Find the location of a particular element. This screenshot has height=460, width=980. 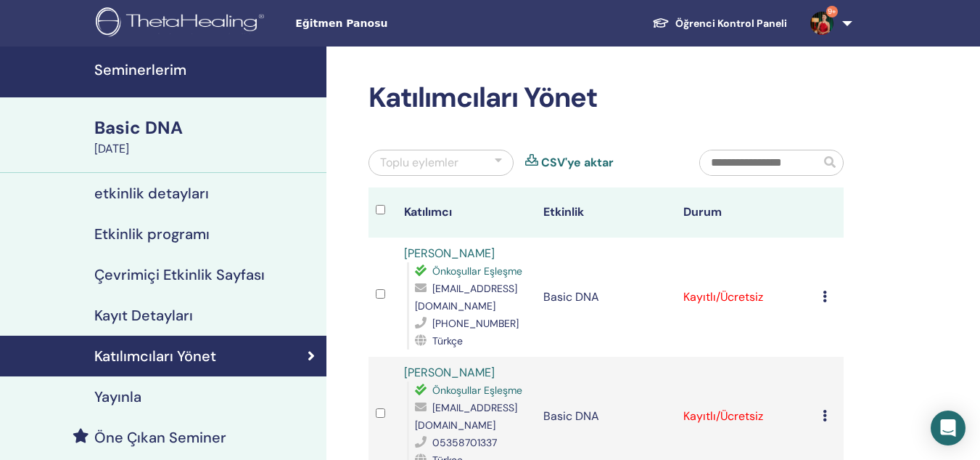

h4: Etkinlik programı is located at coordinates (151, 234).